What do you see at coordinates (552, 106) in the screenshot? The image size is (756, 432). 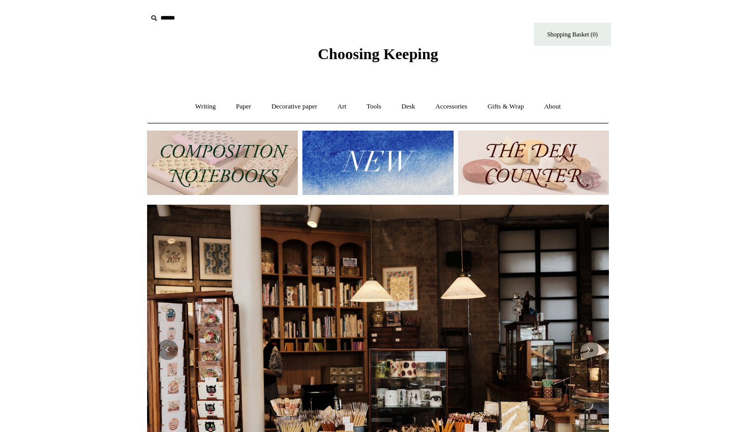 I see `a: About` at bounding box center [552, 106].